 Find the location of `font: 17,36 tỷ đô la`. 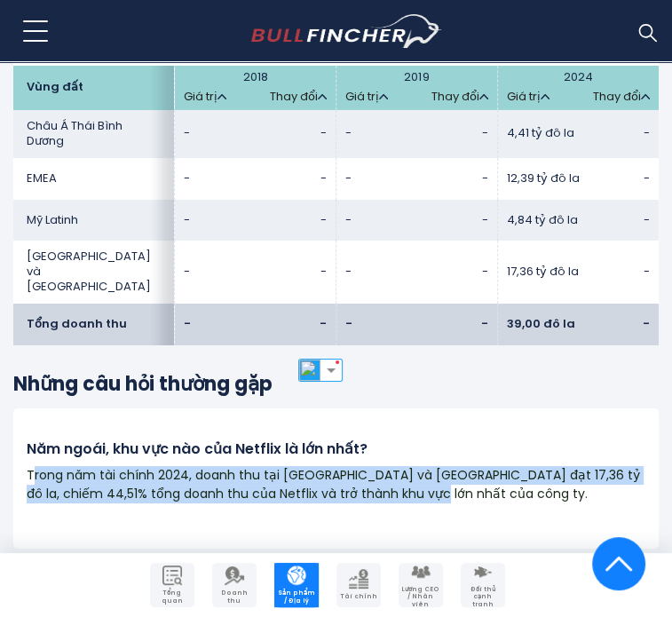

font: 17,36 tỷ đô la is located at coordinates (542, 270).